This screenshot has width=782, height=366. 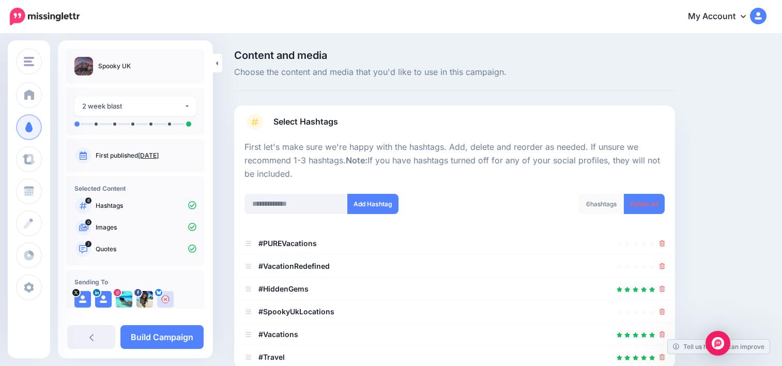 What do you see at coordinates (644, 204) in the screenshot?
I see `a: Delete All` at bounding box center [644, 204].